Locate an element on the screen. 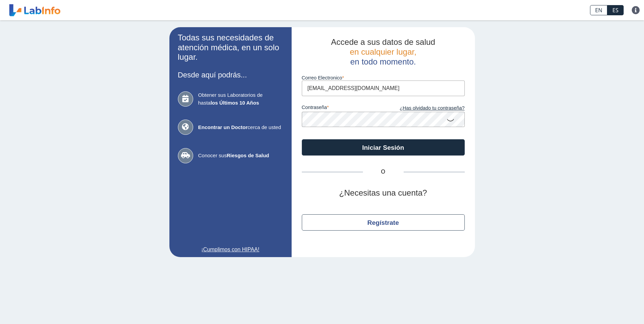 This screenshot has height=324, width=644. span: cerca de usted is located at coordinates (241, 127).